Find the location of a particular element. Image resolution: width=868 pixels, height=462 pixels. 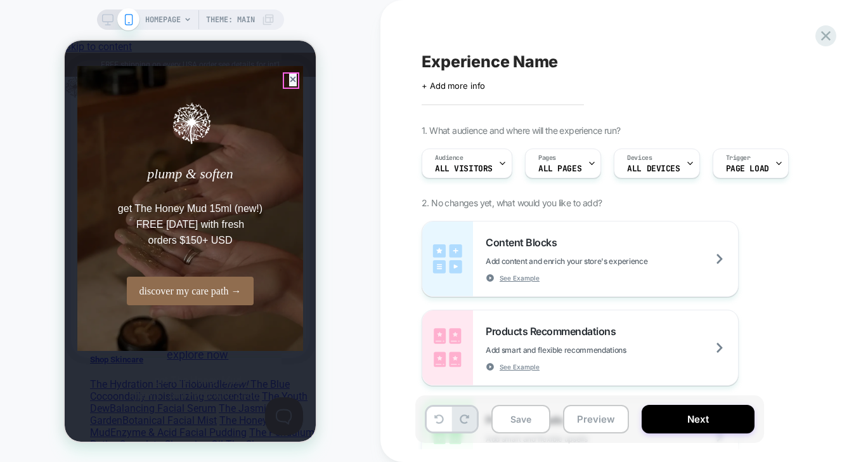

p: discover my care path → is located at coordinates (126, 250).